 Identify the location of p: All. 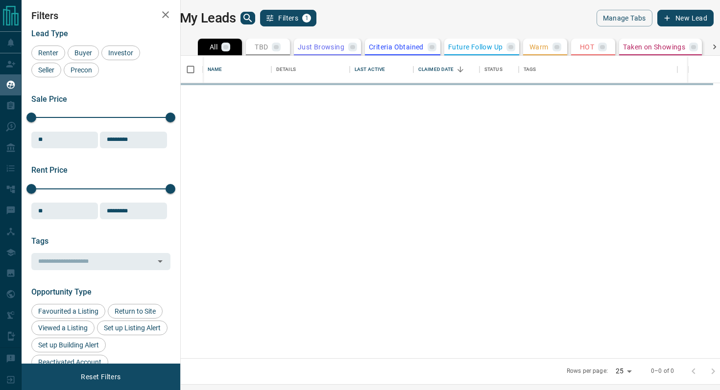
(214, 47).